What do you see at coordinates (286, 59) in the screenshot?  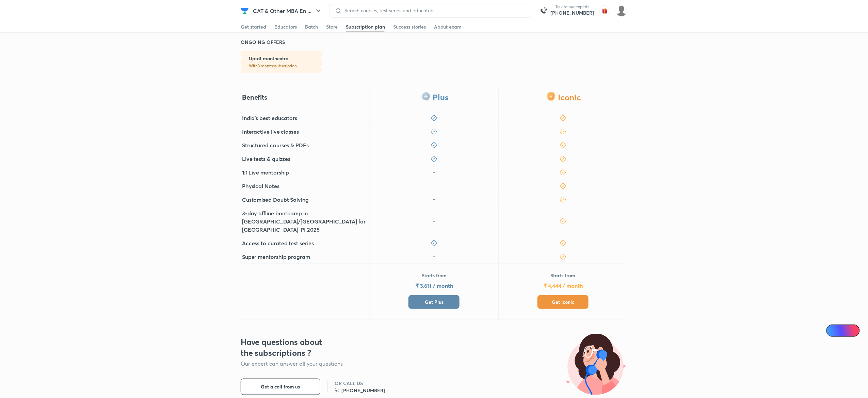 I see `h6: Upto 1 month extra` at bounding box center [286, 59].